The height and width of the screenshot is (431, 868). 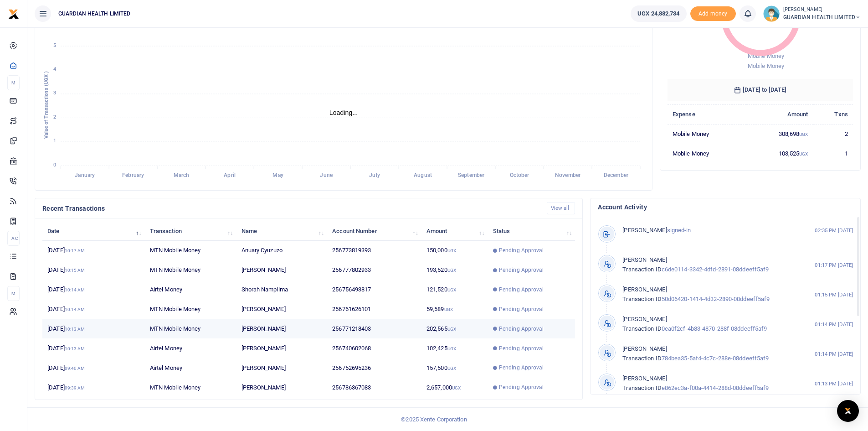 What do you see at coordinates (713, 13) in the screenshot?
I see `a: Add money` at bounding box center [713, 13].